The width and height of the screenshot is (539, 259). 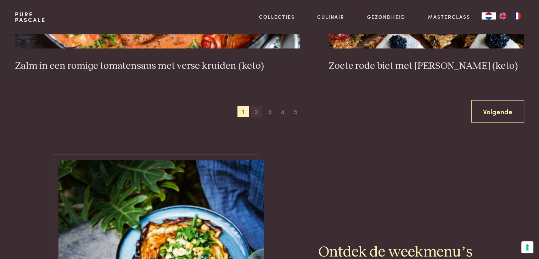 What do you see at coordinates (503, 16) in the screenshot?
I see `a: EN` at bounding box center [503, 16].